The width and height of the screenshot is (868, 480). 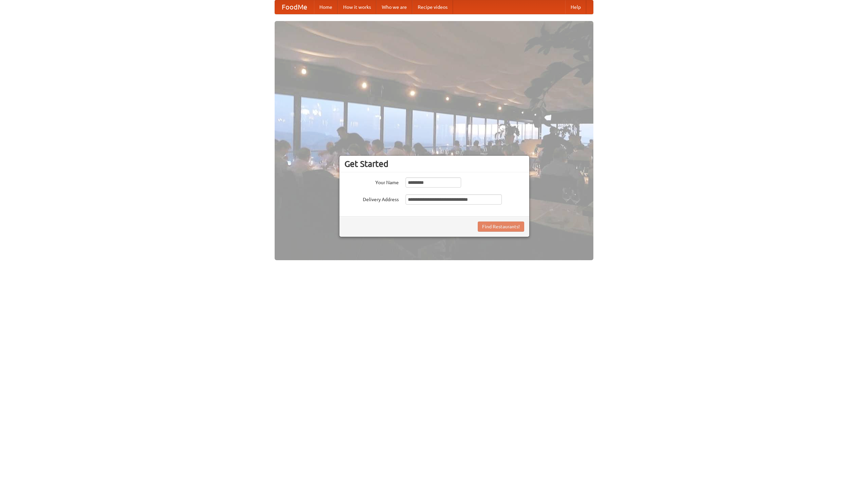 I want to click on button: Find Restaurants!, so click(x=501, y=226).